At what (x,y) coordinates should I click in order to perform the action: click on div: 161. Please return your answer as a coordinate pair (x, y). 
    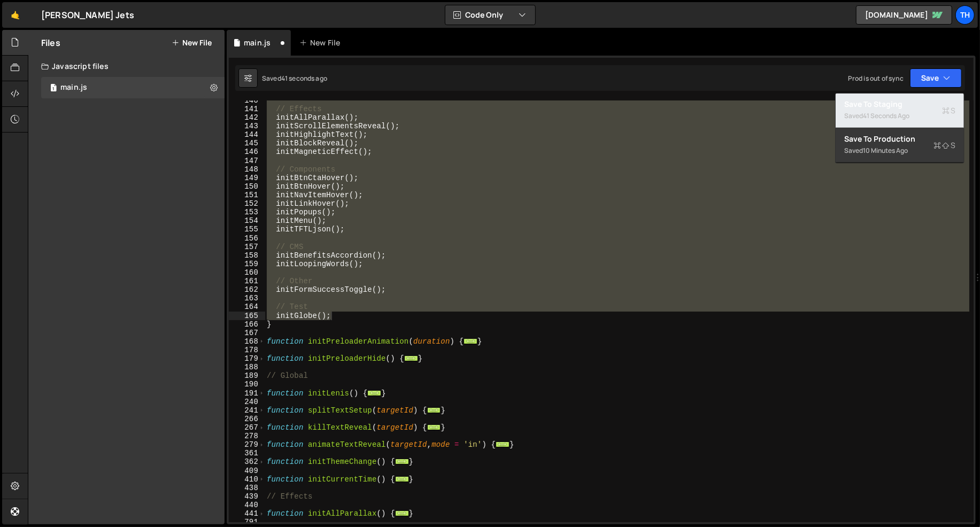
    Looking at the image, I should click on (247, 281).